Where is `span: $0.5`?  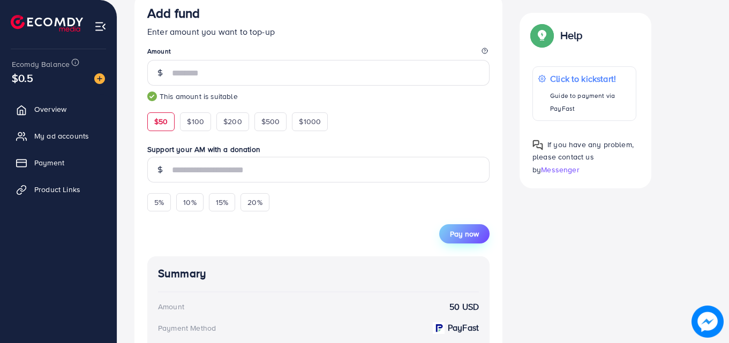
span: $0.5 is located at coordinates (22, 78).